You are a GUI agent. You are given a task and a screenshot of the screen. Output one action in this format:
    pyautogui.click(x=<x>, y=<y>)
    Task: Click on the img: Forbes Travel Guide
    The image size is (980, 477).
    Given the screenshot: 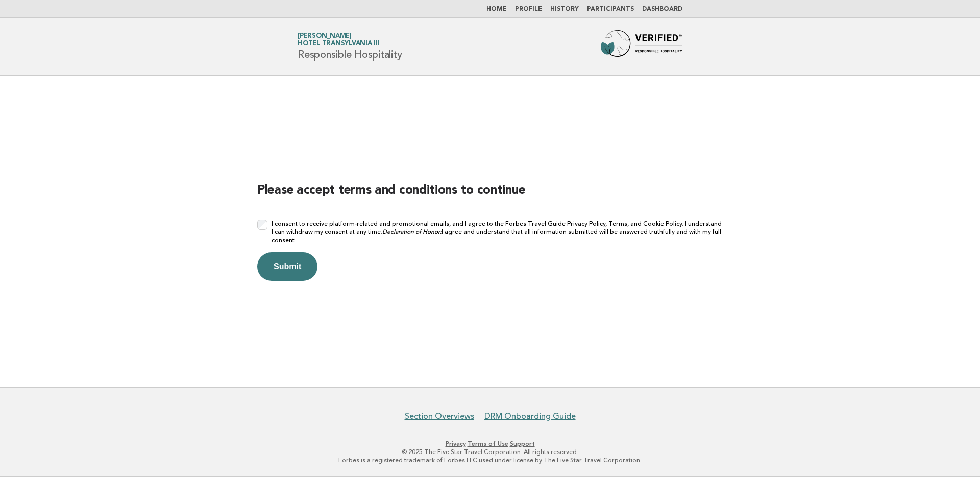 What is the action you would take?
    pyautogui.click(x=641, y=46)
    